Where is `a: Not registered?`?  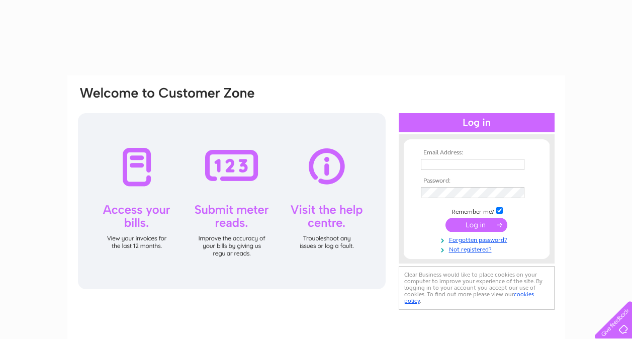
a: Not registered? is located at coordinates (478, 248).